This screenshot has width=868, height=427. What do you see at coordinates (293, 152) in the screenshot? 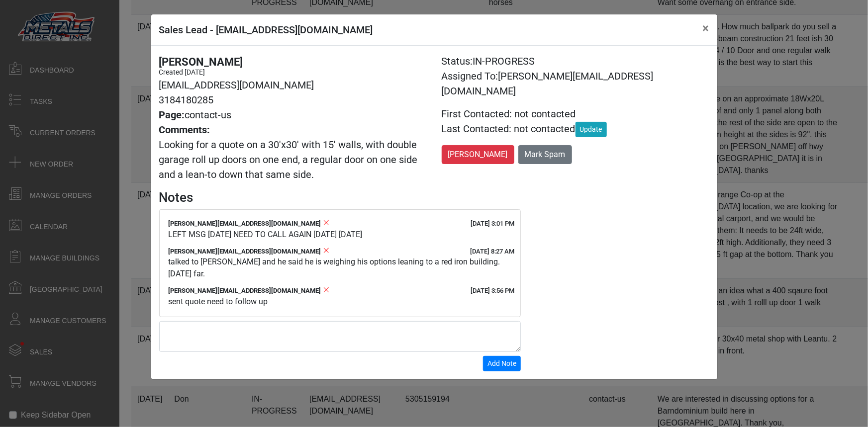
I see `div: Looking for a quote on a 30'x30' with 15' walls, with double garage roll up doors on one end, a r...` at bounding box center [293, 152].